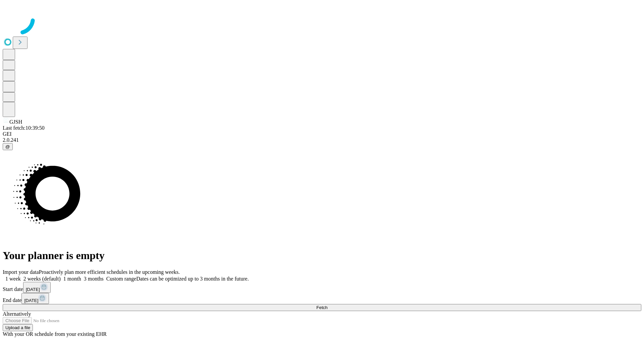 Image resolution: width=644 pixels, height=362 pixels. What do you see at coordinates (94, 279) in the screenshot?
I see `span: 3 months` at bounding box center [94, 279].